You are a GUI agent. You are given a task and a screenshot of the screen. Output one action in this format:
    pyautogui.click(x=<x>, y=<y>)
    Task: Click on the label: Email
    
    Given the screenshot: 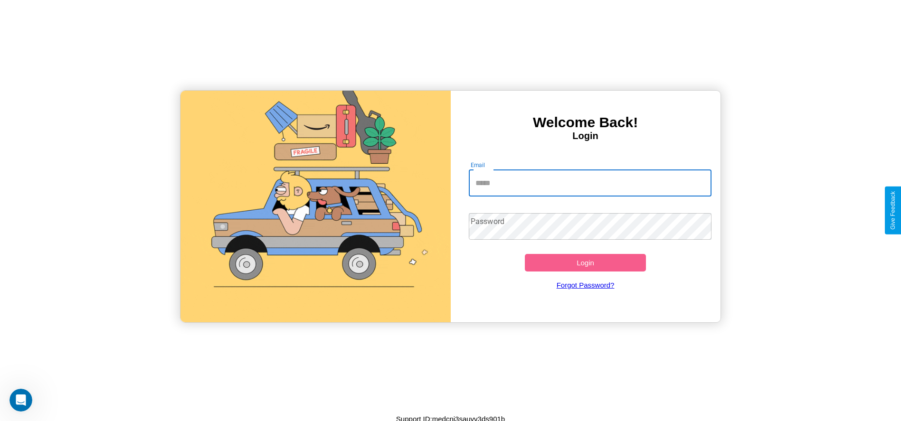 What is the action you would take?
    pyautogui.click(x=478, y=165)
    